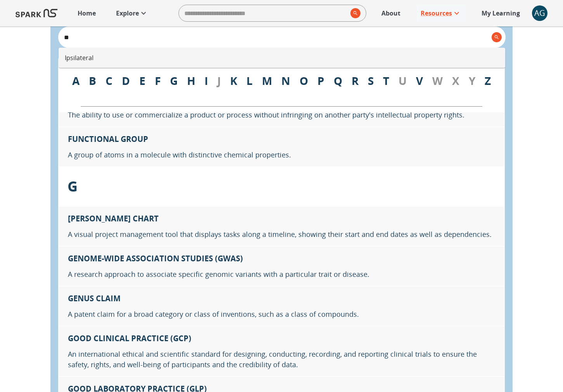  Describe the element at coordinates (540, 13) in the screenshot. I see `button: account of current user` at that location.